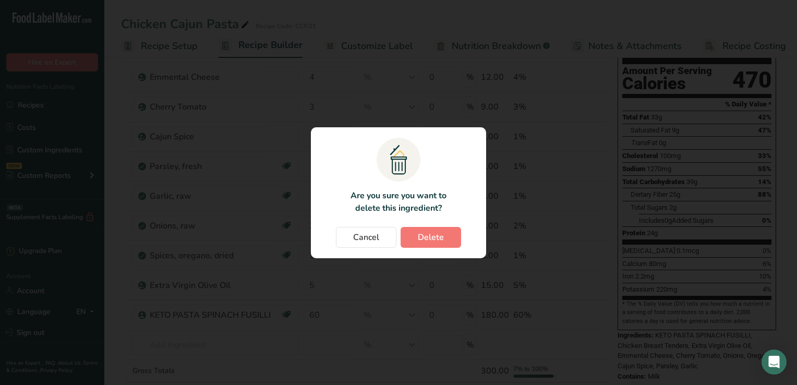  What do you see at coordinates (366, 237) in the screenshot?
I see `span: Cancel` at bounding box center [366, 237].